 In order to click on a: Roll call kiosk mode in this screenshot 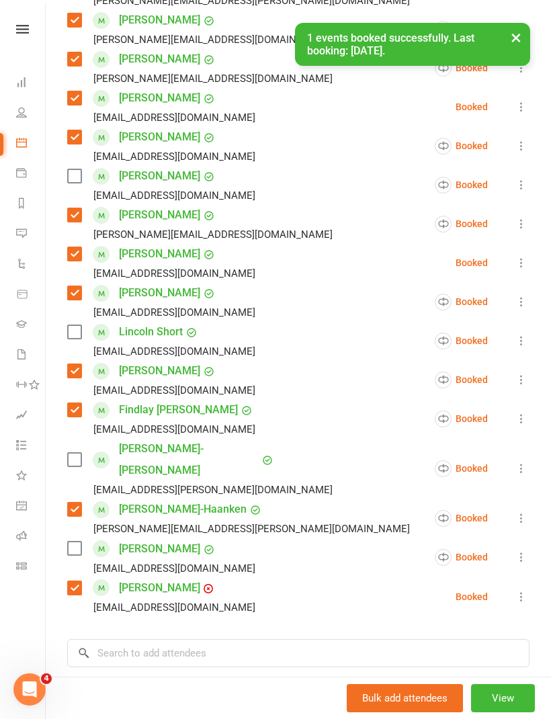, I will do `click(31, 537)`.